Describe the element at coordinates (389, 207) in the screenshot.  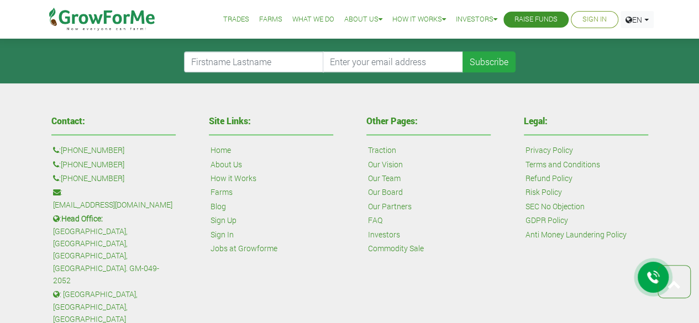
I see `a: Our Partners` at that location.